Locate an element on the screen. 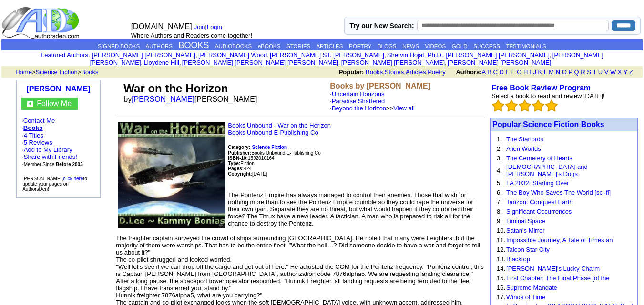 This screenshot has width=644, height=305. font: 11. is located at coordinates (501, 240).